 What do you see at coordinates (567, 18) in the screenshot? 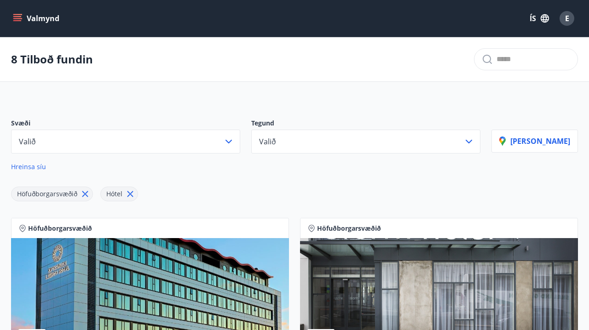
I see `span: E` at bounding box center [567, 18].